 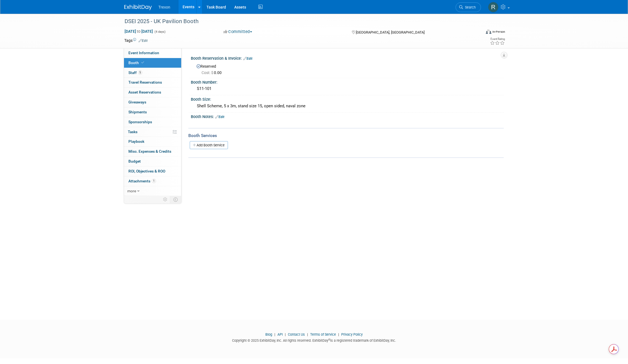 I want to click on a: Shipments, so click(x=153, y=112).